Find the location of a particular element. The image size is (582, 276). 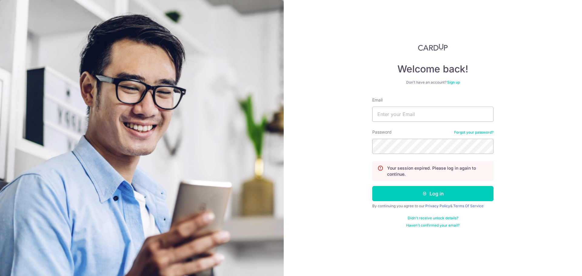

button: Log in is located at coordinates (433, 194).